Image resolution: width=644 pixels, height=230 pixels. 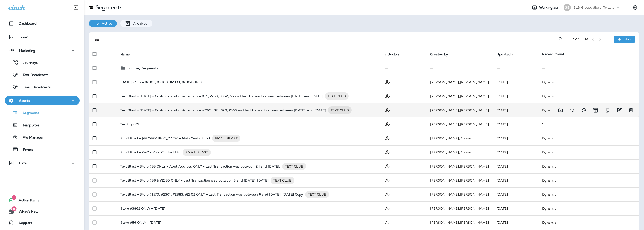 What do you see at coordinates (27, 201) in the screenshot?
I see `span: Action Items` at bounding box center [27, 201].